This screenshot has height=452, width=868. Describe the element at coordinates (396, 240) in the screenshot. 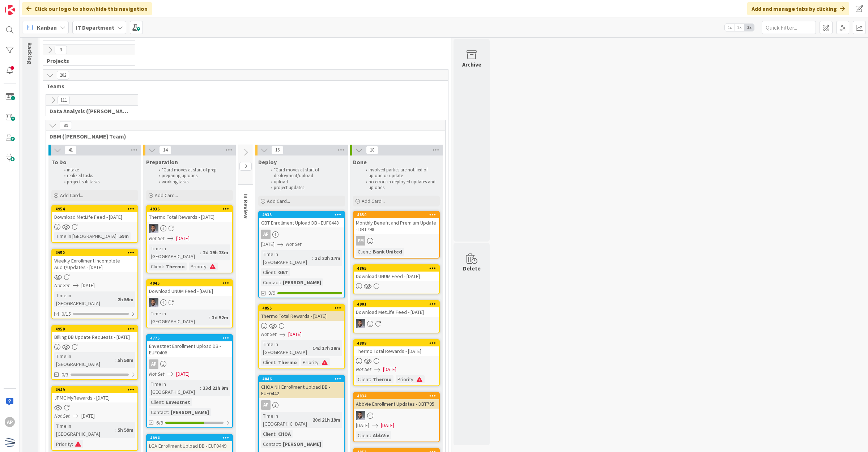

I see `div: FM` at that location.